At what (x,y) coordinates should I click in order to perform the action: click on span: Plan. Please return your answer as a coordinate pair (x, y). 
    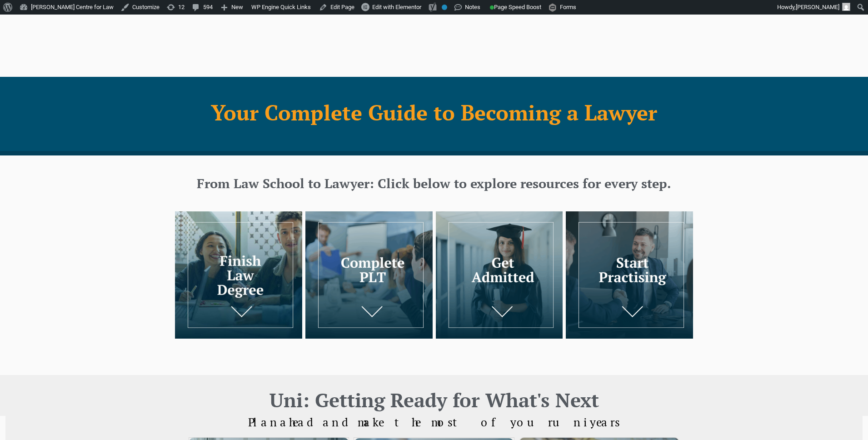
    Looking at the image, I should click on (434, 422).